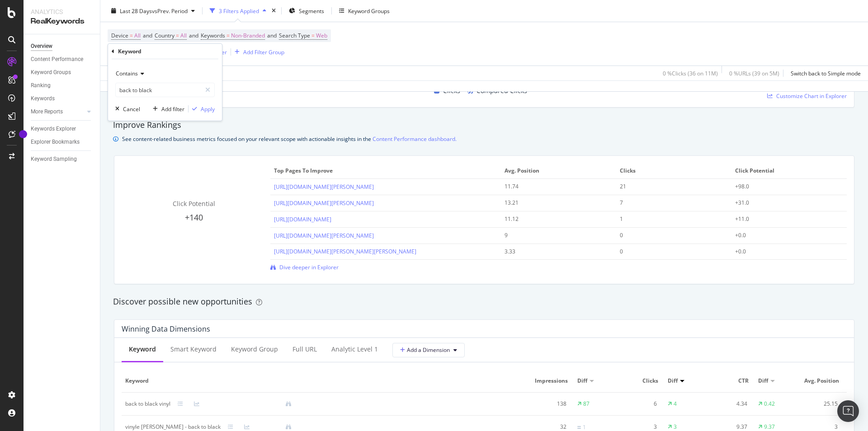 This screenshot has width=868, height=431. Describe the element at coordinates (273, 11) in the screenshot. I see `div: times` at that location.